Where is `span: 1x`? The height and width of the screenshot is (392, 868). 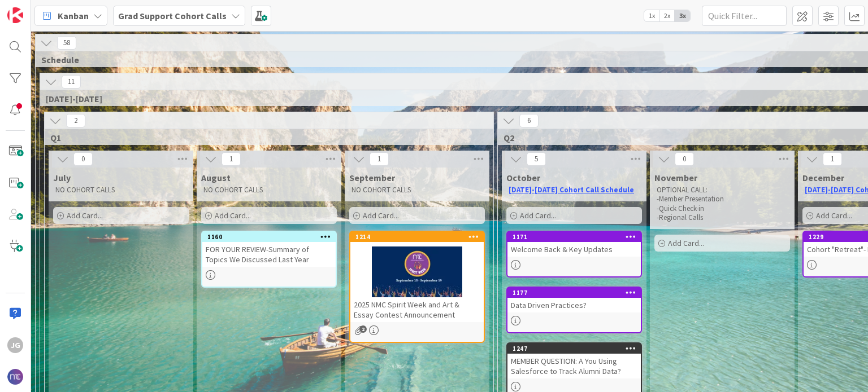 span: 1x is located at coordinates (652, 16).